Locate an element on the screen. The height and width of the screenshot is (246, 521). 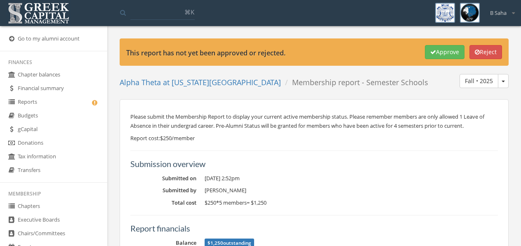
button: Approve is located at coordinates (445, 52).